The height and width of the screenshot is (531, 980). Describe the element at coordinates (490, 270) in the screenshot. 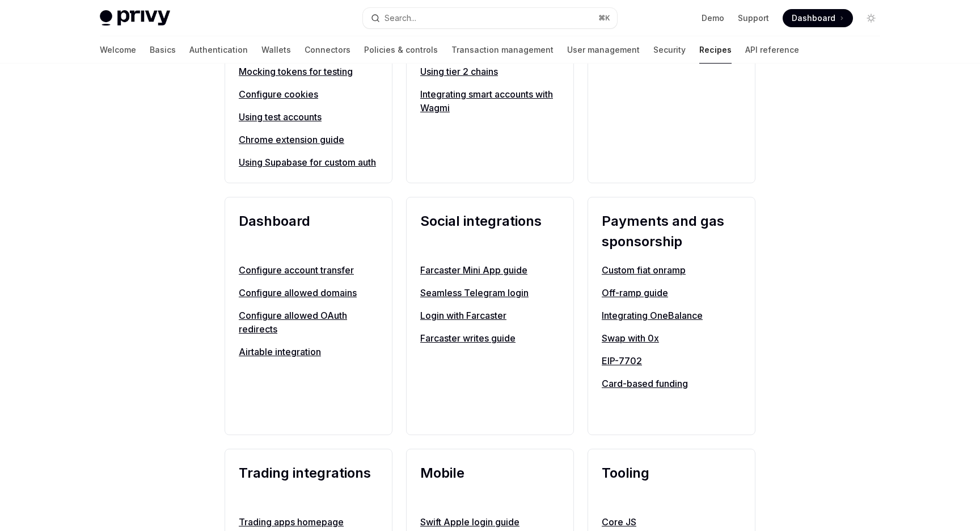

I see `a: Farcaster Mini App guide` at that location.